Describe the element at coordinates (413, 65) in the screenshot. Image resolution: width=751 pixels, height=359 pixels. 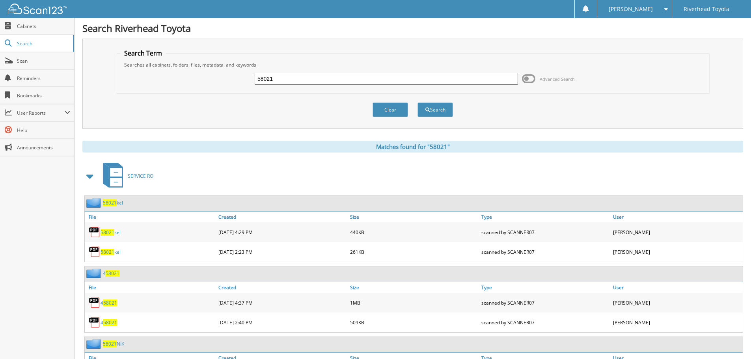
I see `div: Searches all cabinets, folders, files, metadata, and keywords` at that location.